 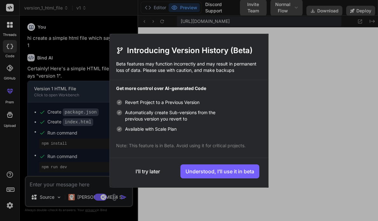 What do you see at coordinates (189, 88) in the screenshot?
I see `p: Get more control over AI-generated Code` at bounding box center [189, 88].